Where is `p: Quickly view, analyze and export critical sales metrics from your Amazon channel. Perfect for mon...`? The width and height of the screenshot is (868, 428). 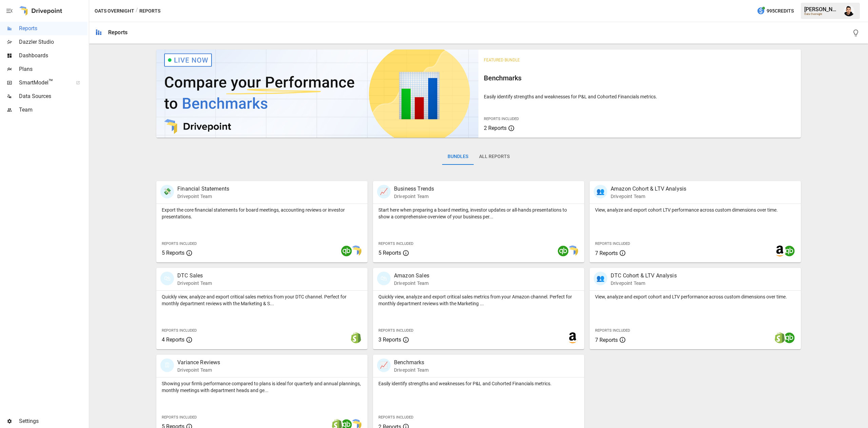
p: Quickly view, analyze and export critical sales metrics from your Amazon channel. Perfect for mon... is located at coordinates (478, 300).